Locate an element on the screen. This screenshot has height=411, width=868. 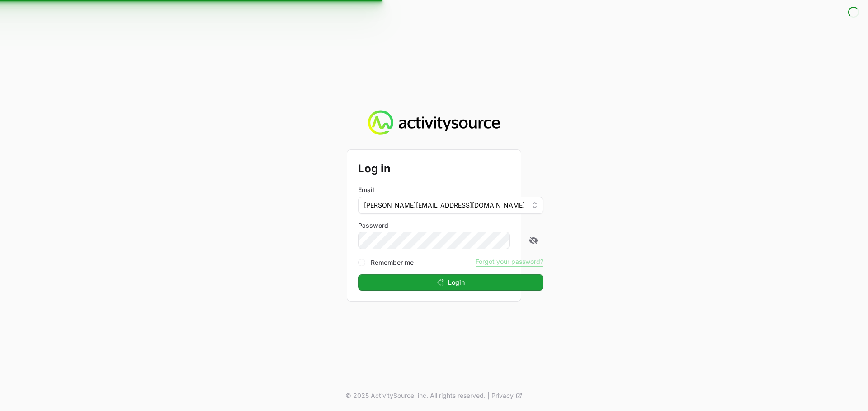
h2: Log in is located at coordinates (450, 169).